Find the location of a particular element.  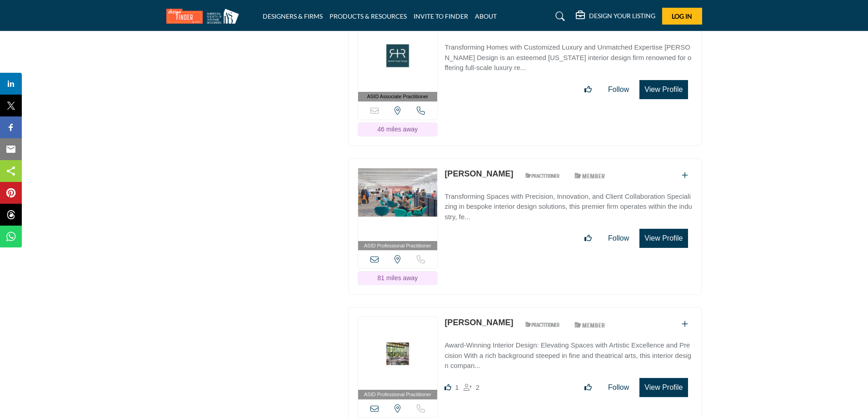

img: Heather Ryder is located at coordinates (397, 56).